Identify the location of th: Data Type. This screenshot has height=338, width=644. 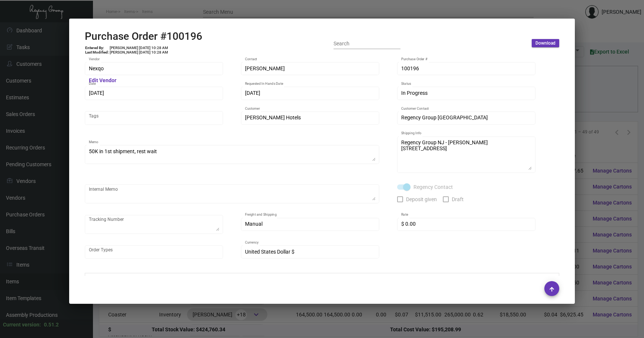
(355, 280).